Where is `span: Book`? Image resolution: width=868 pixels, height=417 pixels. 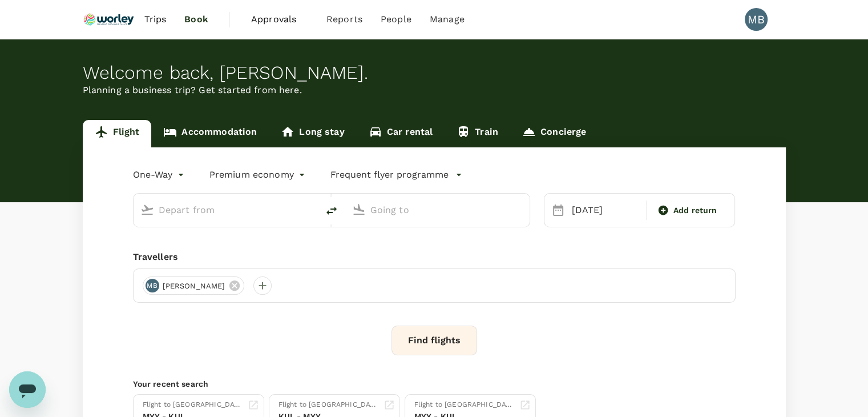 span: Book is located at coordinates (196, 20).